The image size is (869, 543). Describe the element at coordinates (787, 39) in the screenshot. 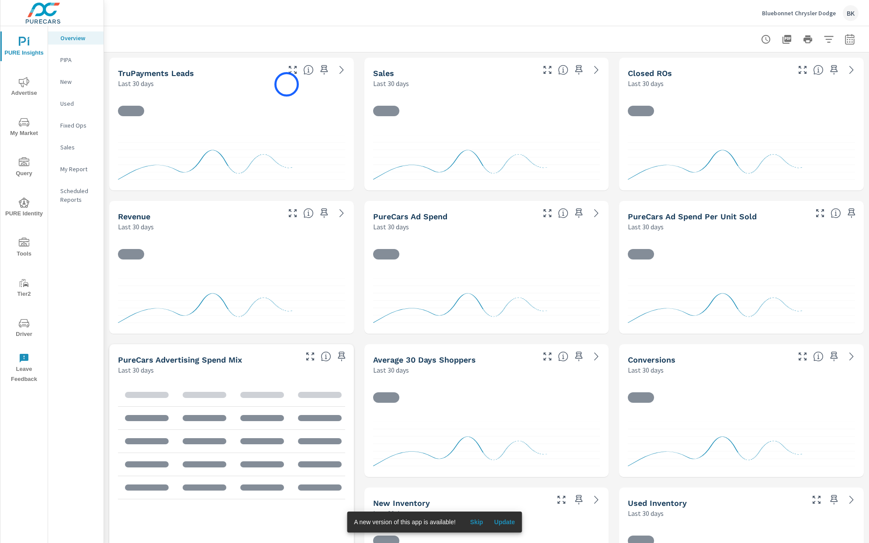

I see `button: "Export Report to PDF"` at that location.